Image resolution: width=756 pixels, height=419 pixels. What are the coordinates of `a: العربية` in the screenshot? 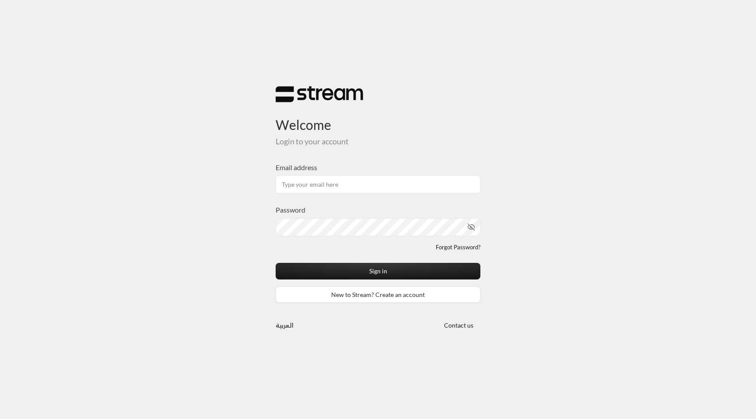 It's located at (284, 325).